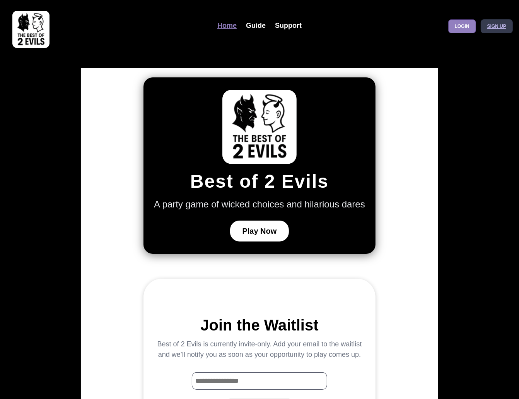 This screenshot has width=519, height=399. I want to click on a: Home, so click(227, 26).